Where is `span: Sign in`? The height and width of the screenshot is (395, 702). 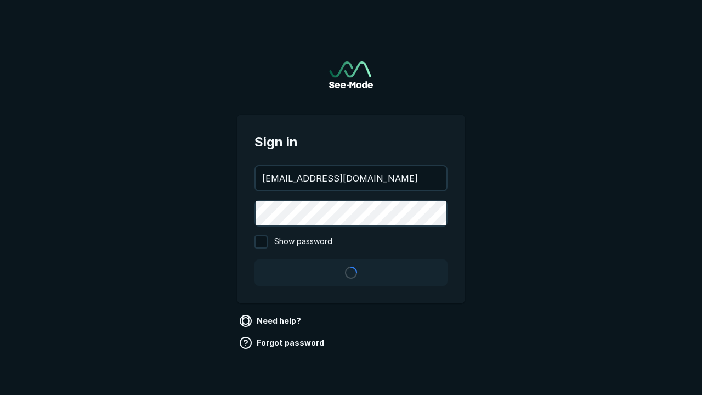
span: Sign in is located at coordinates (351, 142).